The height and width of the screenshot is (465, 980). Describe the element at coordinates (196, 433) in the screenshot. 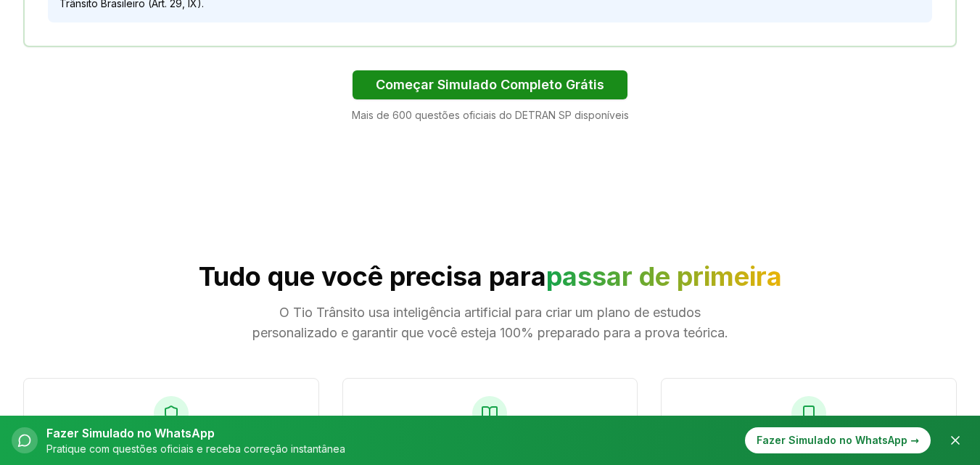

I see `p: Fazer Simulado no WhatsApp` at that location.